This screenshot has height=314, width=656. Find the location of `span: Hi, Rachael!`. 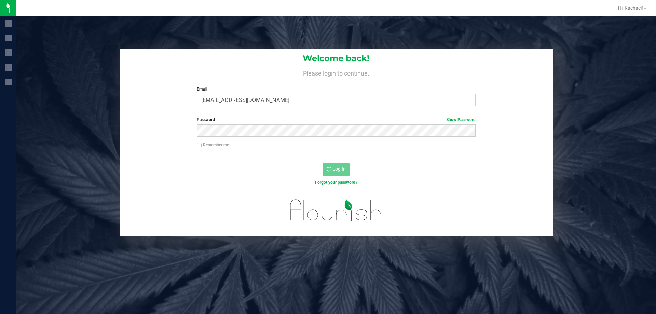

span: Hi, Rachael! is located at coordinates (631, 8).